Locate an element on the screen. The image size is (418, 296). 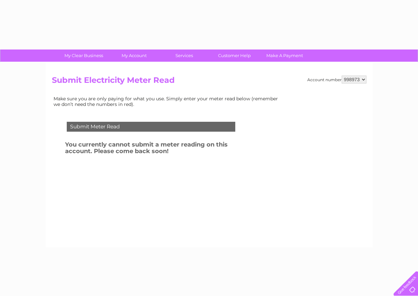
div: Account number is located at coordinates (337, 80).